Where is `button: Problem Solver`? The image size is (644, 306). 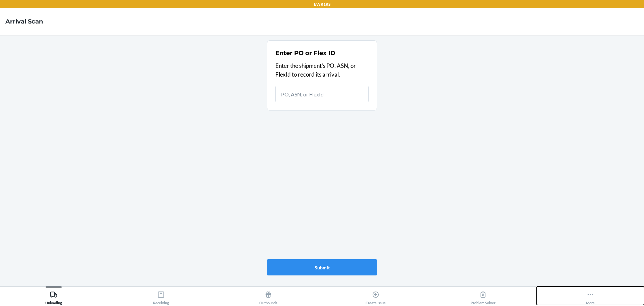 button: Problem Solver is located at coordinates (483, 296).